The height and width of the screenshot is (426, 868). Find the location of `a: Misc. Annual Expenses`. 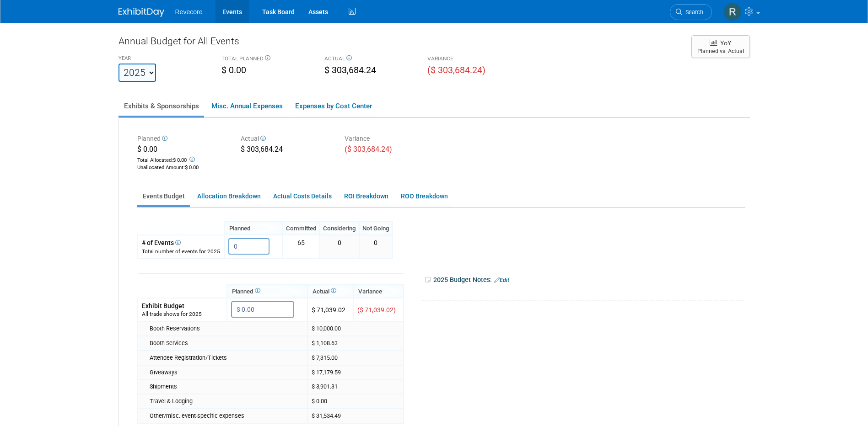

a: Misc. Annual Expenses is located at coordinates (246, 106).